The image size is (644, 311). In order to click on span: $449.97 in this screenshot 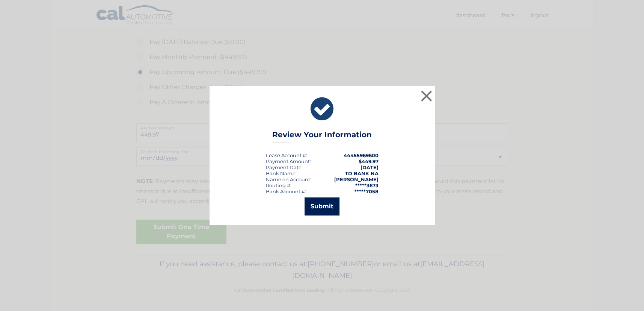, I will do `click(369, 161)`.